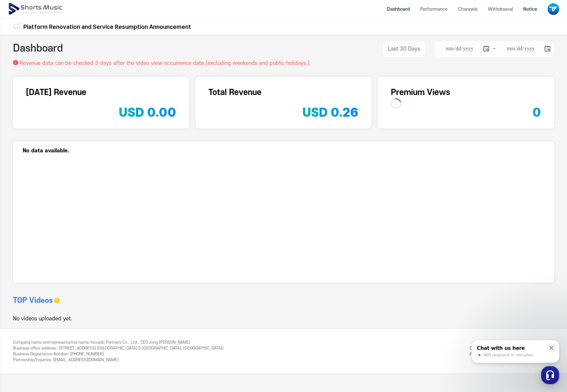 Image resolution: width=567 pixels, height=392 pixels. What do you see at coordinates (512, 351) in the screenshot?
I see `div: Copyright © Shorts Music All Rights Reserved.` at bounding box center [512, 351].